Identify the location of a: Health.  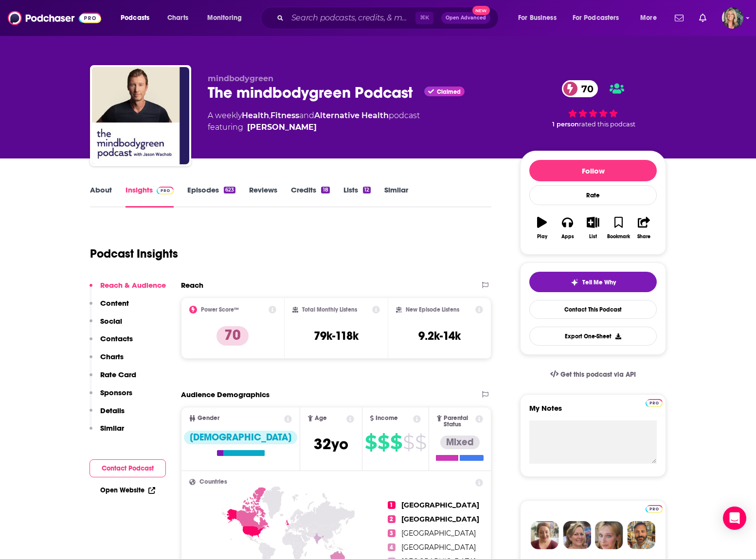
(256, 116).